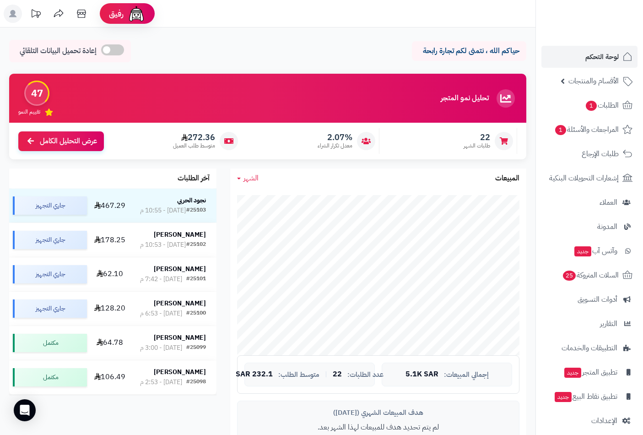 This screenshot has height=435, width=643. What do you see at coordinates (68, 141) in the screenshot?
I see `span: عرض التحليل الكامل` at bounding box center [68, 141].